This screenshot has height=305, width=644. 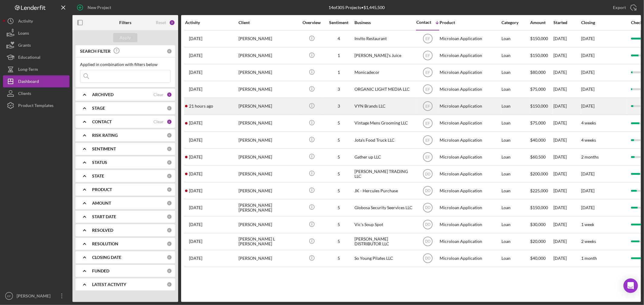 I want to click on time: 2025-06-19 14:26, so click(x=195, y=191).